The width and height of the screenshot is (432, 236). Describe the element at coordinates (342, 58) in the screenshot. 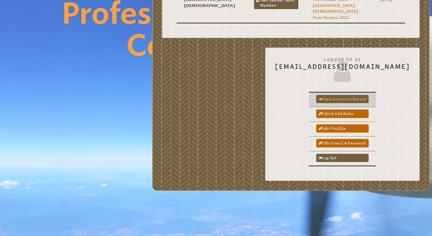

I see `span: Logged in as` at that location.